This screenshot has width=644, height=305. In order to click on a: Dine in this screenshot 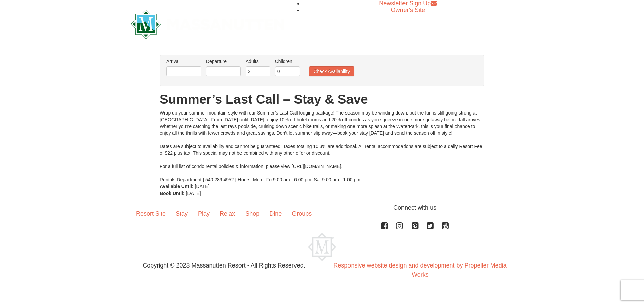, I will do `click(275, 214)`.